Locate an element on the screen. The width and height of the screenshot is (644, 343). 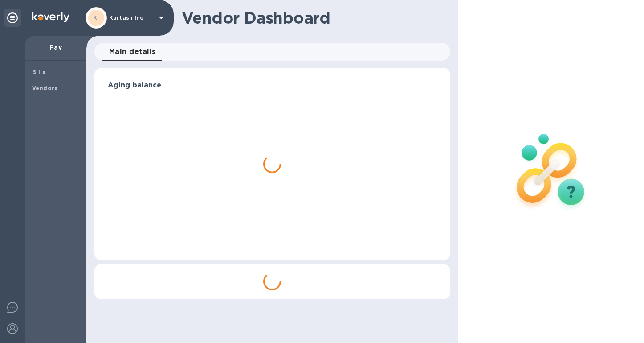
p: Pay is located at coordinates (56, 47).